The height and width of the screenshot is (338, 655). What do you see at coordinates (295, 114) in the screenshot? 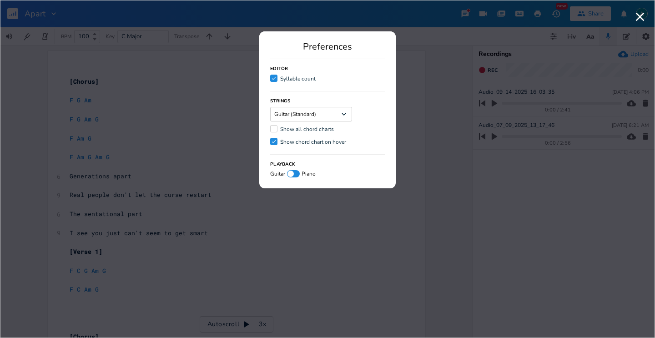
I see `span: Guitar (Standard)` at bounding box center [295, 114].